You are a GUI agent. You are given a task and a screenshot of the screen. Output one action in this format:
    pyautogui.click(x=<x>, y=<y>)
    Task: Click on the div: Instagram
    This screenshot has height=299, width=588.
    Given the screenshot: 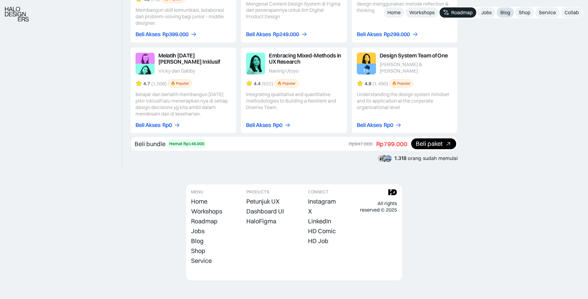 What is the action you would take?
    pyautogui.click(x=322, y=201)
    